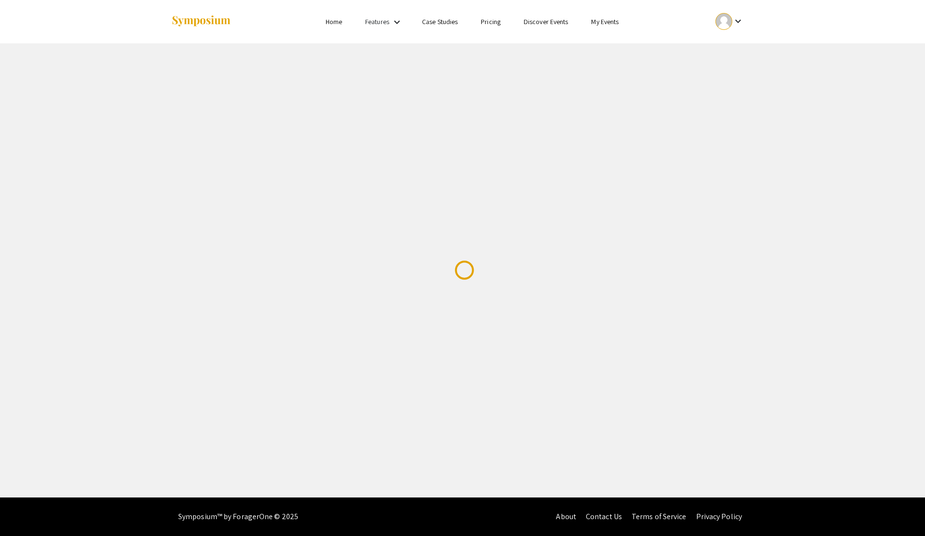 The image size is (925, 536). I want to click on a: Contact Us, so click(603, 516).